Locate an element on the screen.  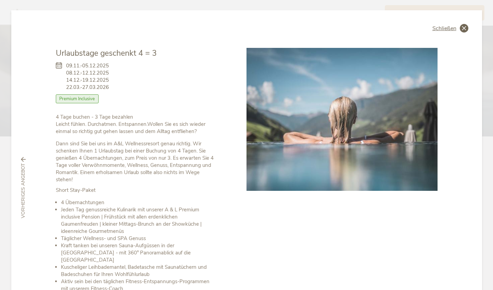
li: Kuscheliger Leihbademantel, Badetasche mit Saunatüchern und Badeschuhen für Ihren Wohlfühlurlaub is located at coordinates (138, 271).